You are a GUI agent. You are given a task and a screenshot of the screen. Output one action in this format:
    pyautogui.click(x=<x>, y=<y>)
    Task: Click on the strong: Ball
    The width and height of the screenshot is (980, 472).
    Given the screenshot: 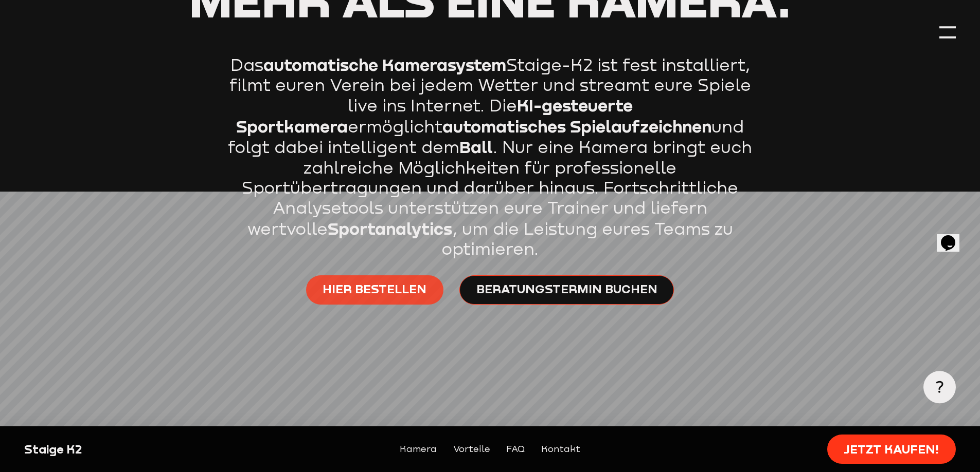 What is the action you would take?
    pyautogui.click(x=476, y=146)
    